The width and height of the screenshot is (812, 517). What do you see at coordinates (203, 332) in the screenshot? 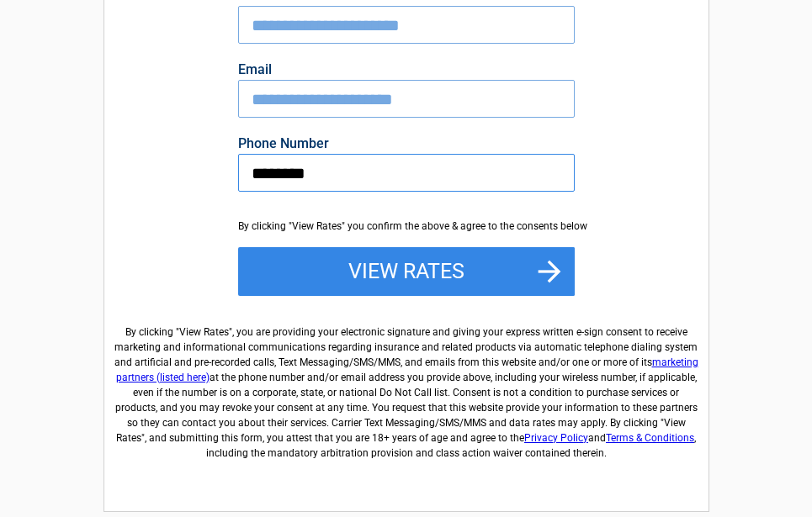
I see `span: View Rates` at bounding box center [203, 332].